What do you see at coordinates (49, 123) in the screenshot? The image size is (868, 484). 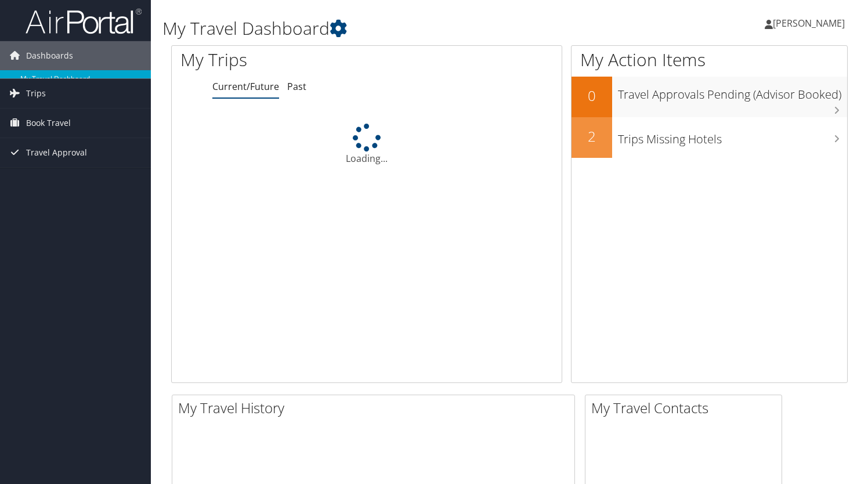 I see `span: Book Travel` at bounding box center [49, 123].